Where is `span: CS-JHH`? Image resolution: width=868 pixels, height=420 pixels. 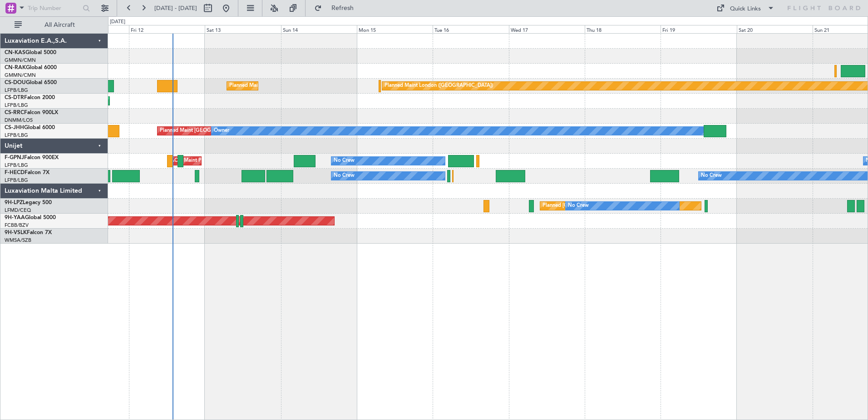 span: CS-JHH is located at coordinates (14, 128).